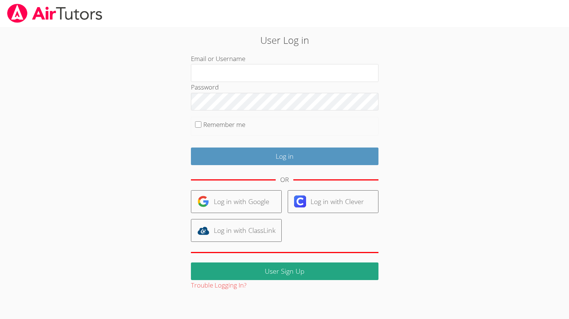  I want to click on label: Password, so click(205, 87).